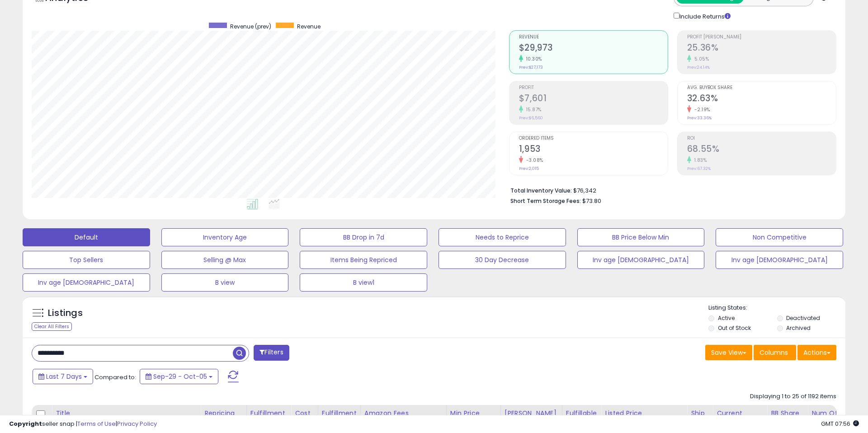 The height and width of the screenshot is (433, 868). What do you see at coordinates (700, 59) in the screenshot?
I see `small: 5.05%` at bounding box center [700, 59].